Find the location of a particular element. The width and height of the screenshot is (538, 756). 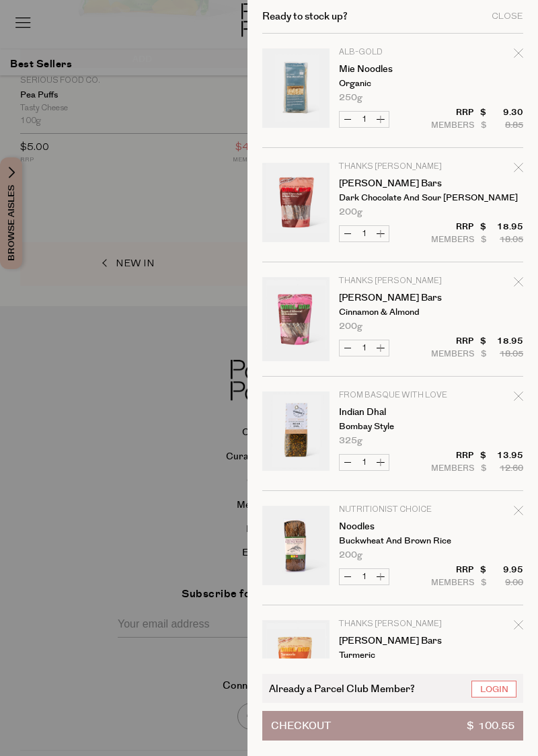

div: Remove Noodles is located at coordinates (518, 512).